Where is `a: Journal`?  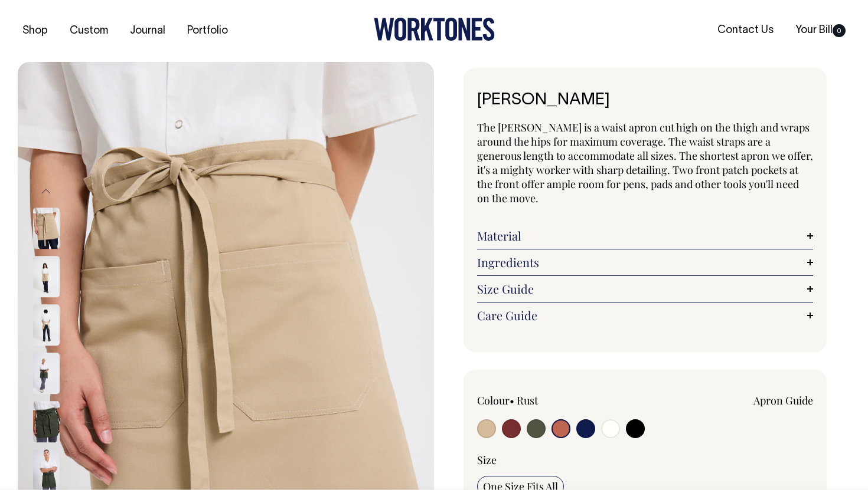 a: Journal is located at coordinates (148, 30).